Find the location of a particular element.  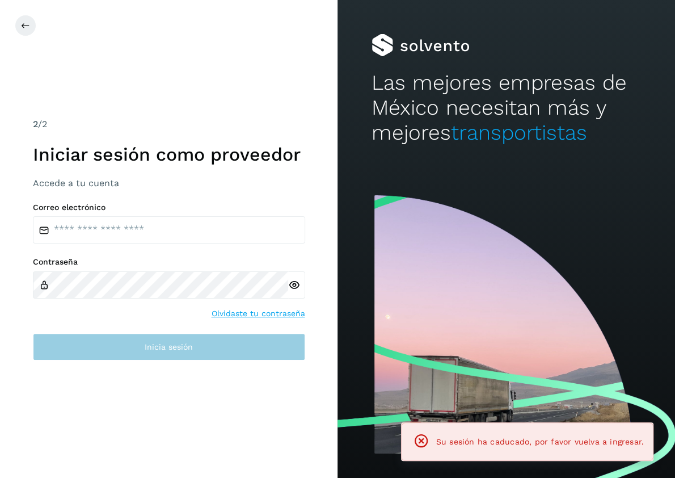

span: Su sesión ha caducado, por favor vuelva a ingresar. is located at coordinates (540, 442).